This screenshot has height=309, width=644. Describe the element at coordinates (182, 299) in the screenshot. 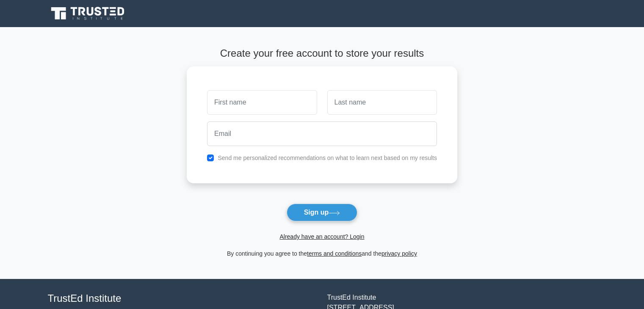

I see `h4: TrustEd Institute` at that location.